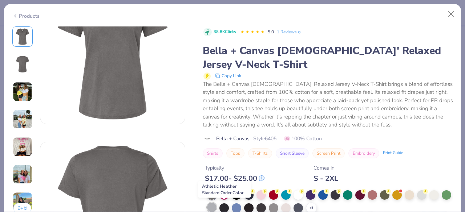 The image size is (465, 212). Describe the element at coordinates (393, 153) in the screenshot. I see `div: Print Guide` at that location.